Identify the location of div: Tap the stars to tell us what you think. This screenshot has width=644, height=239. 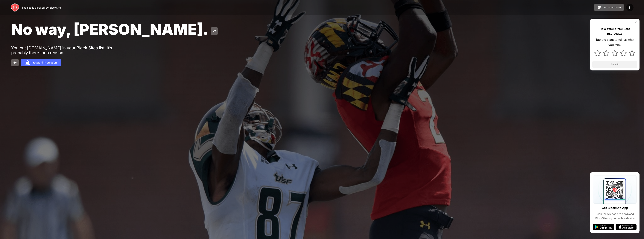
(615, 42).